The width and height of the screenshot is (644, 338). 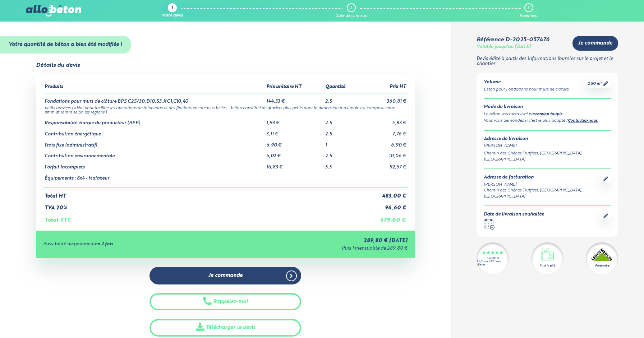 What do you see at coordinates (351, 16) in the screenshot?
I see `div: Date de livraison` at bounding box center [351, 16].